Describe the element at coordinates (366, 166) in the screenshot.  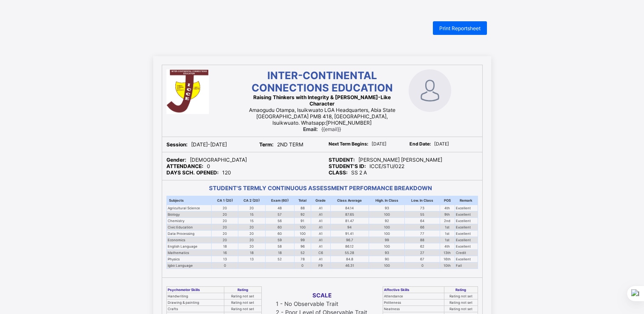
I see `span: ICCE/STU/022` at that location.